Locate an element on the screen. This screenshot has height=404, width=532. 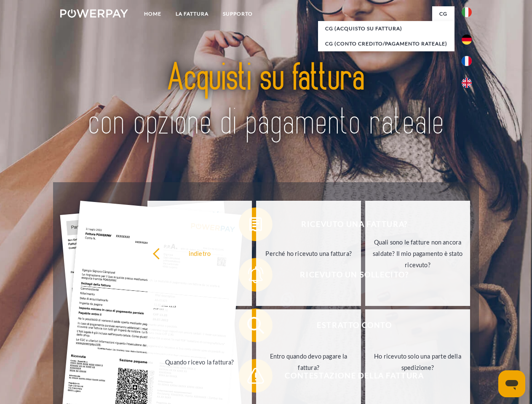
a: Quali sono le fatture non ancora saldate? Il mio pagamento è stato ricevuto? is located at coordinates (417, 253).